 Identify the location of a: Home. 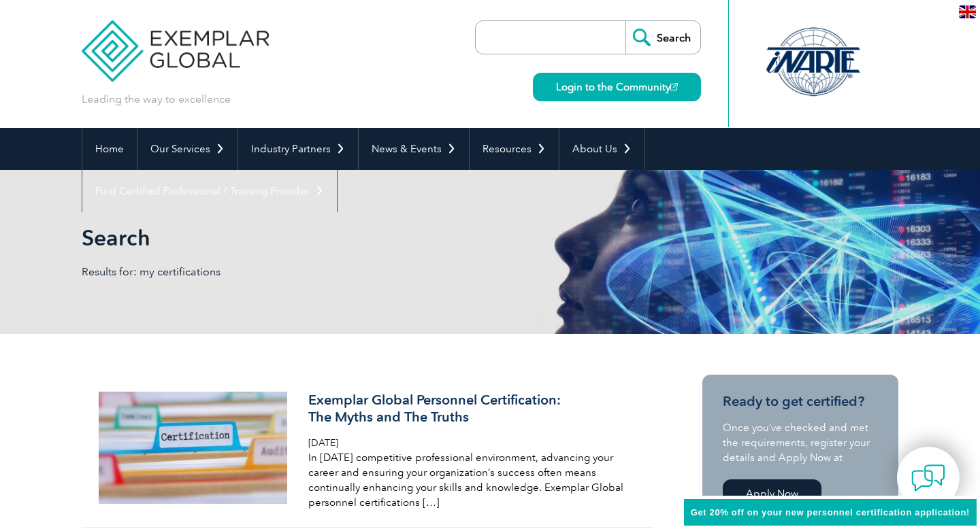
(110, 149).